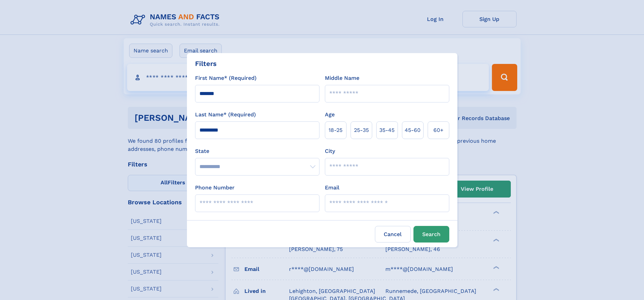 The image size is (644, 300). Describe the element at coordinates (438, 130) in the screenshot. I see `span: 60+` at that location.